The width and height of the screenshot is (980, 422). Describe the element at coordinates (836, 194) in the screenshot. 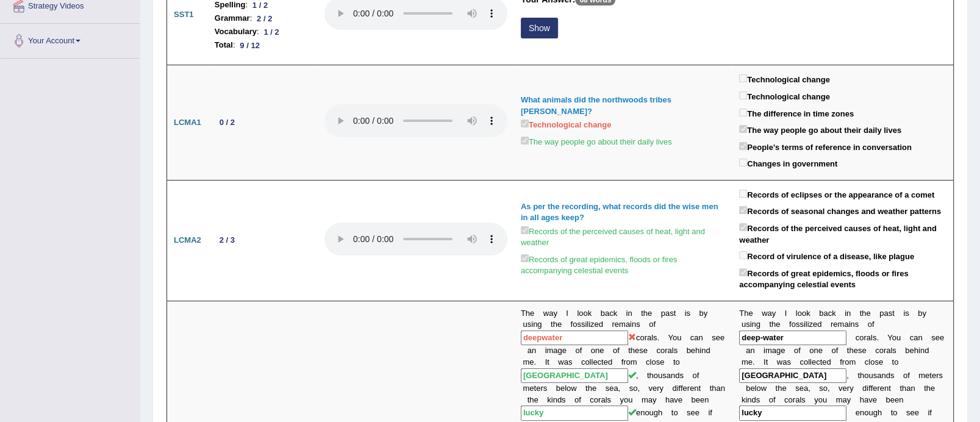

I see `label: Records of eclipses or the appearance of a comet` at that location.